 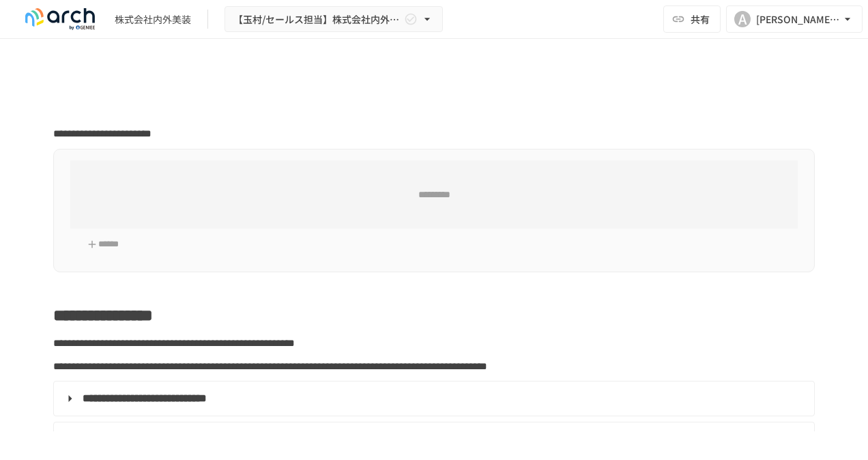 What do you see at coordinates (692, 19) in the screenshot?
I see `button: 共有` at bounding box center [692, 19].